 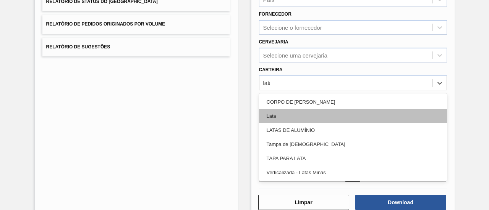 What do you see at coordinates (275, 14) in the screenshot?
I see `font: Fornecedor` at bounding box center [275, 14].